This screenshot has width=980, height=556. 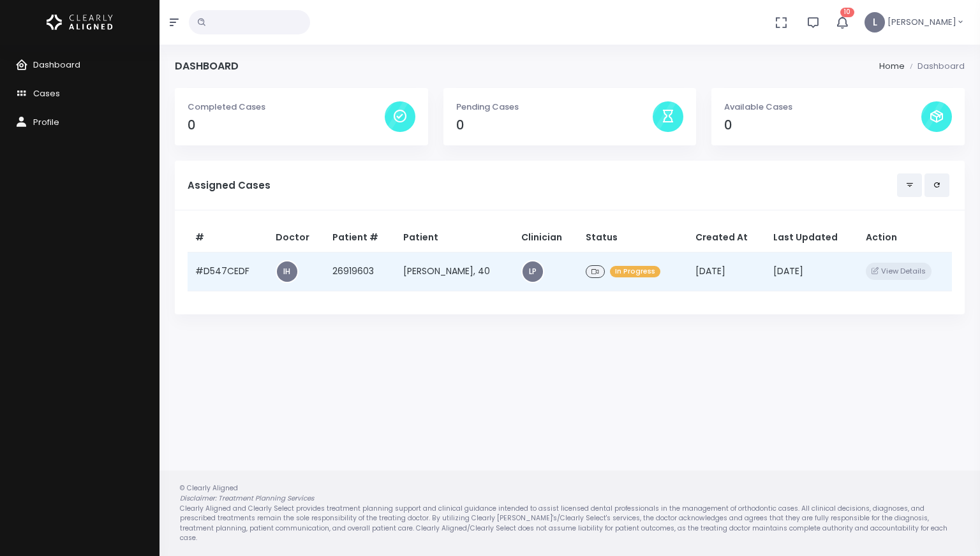 What do you see at coordinates (570, 513) in the screenshot?
I see `div: © Clearly Aligned Clearly Aligned and Clearly Select provides treatment planning support and clin...` at bounding box center [570, 513].